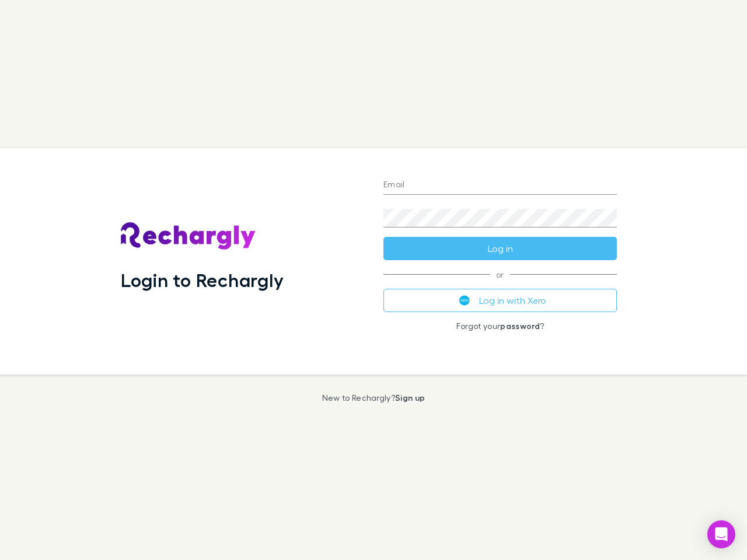  I want to click on span: or, so click(500, 274).